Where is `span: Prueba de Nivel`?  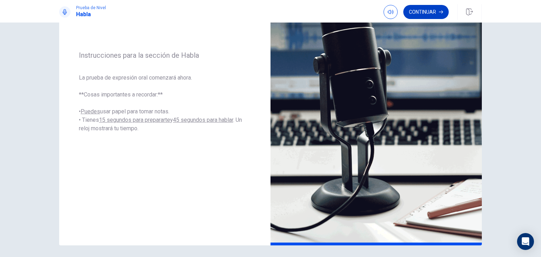 span: Prueba de Nivel is located at coordinates (91, 8).